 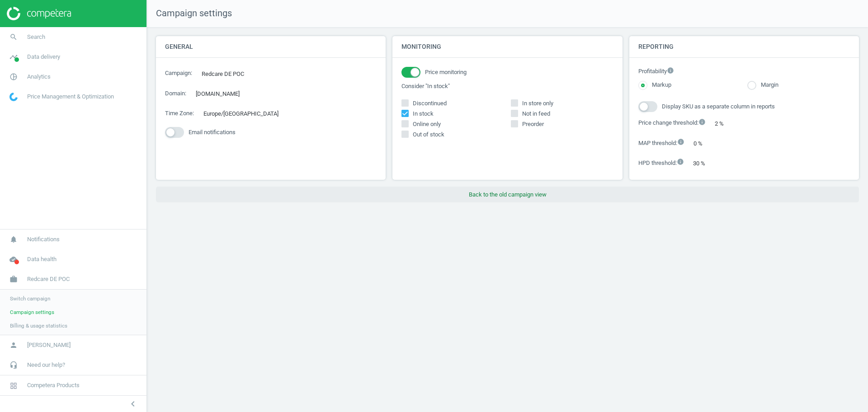 I want to click on div: 0 %, so click(x=703, y=144).